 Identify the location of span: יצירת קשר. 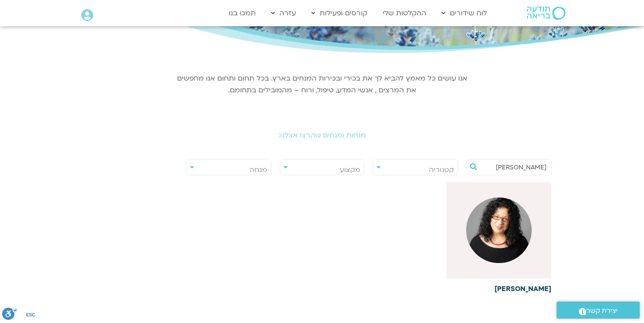
(602, 311).